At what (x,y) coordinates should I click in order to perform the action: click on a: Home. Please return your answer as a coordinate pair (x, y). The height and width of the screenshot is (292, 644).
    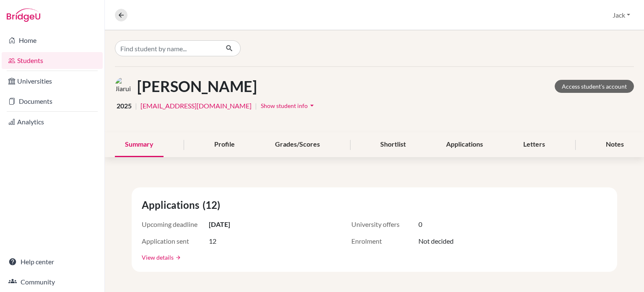
    Looking at the image, I should click on (52, 41).